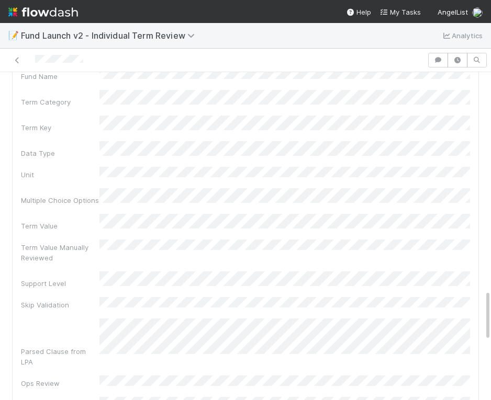  I want to click on div: Term Value Manually Reviewed, so click(60, 253).